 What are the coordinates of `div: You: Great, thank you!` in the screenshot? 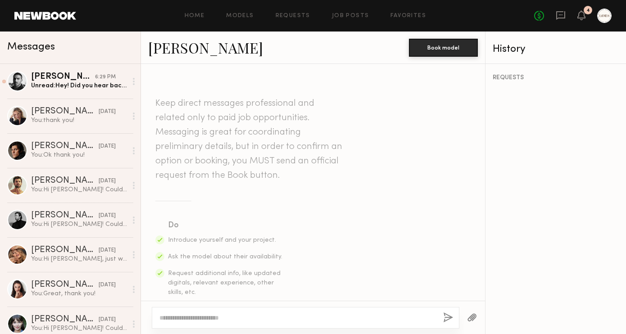 It's located at (79, 294).